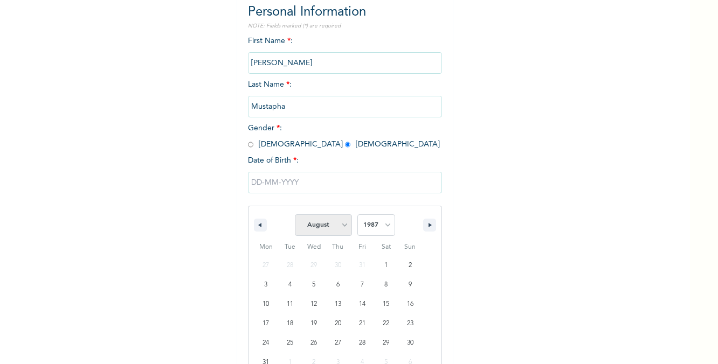 This screenshot has width=718, height=364. What do you see at coordinates (338, 324) in the screenshot?
I see `span: 20` at bounding box center [338, 324].